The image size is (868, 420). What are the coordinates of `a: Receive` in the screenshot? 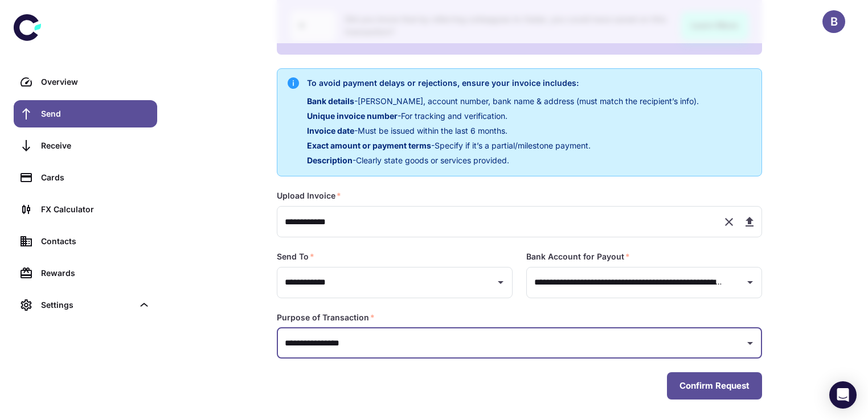 It's located at (86, 146).